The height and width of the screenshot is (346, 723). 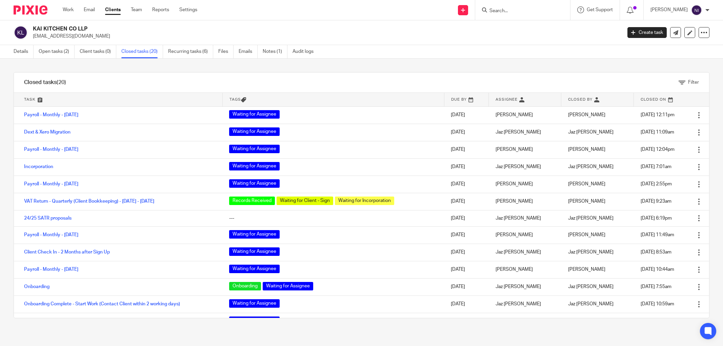 What do you see at coordinates (23, 51) in the screenshot?
I see `a: Details` at bounding box center [23, 51].